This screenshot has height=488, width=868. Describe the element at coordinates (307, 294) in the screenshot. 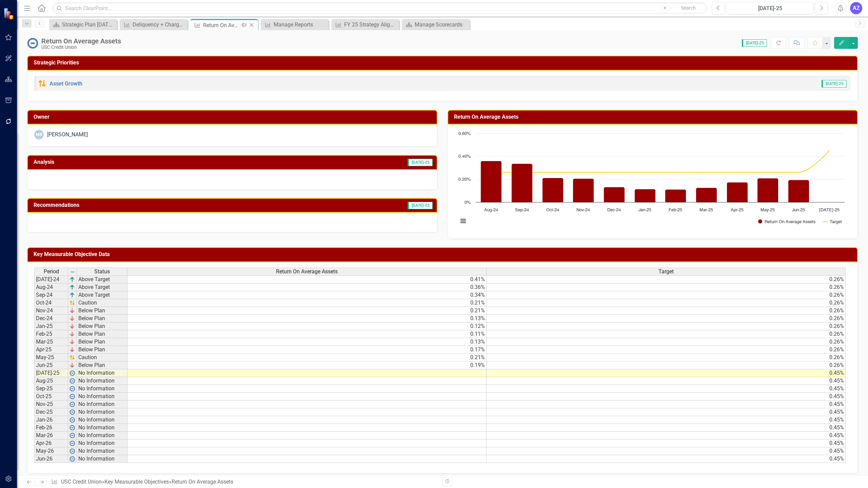

I see `td: 0.34%` at that location.